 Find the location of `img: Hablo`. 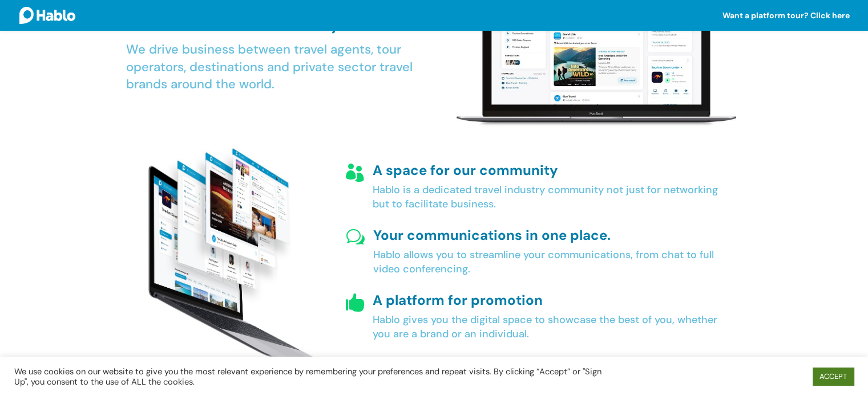

img: Hablo is located at coordinates (47, 15).